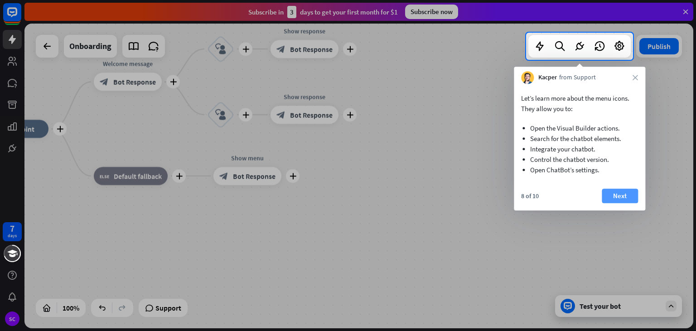 This screenshot has width=696, height=331. What do you see at coordinates (577, 77) in the screenshot?
I see `span: from Support` at bounding box center [577, 77].